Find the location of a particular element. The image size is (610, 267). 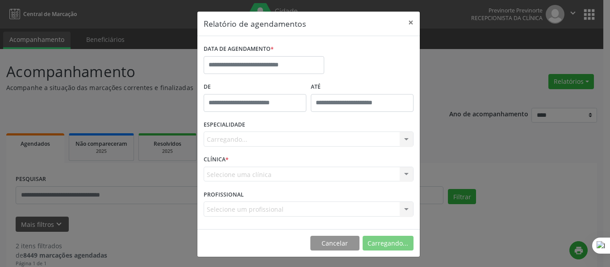

h5: Relatório de agendamentos is located at coordinates (254, 24).